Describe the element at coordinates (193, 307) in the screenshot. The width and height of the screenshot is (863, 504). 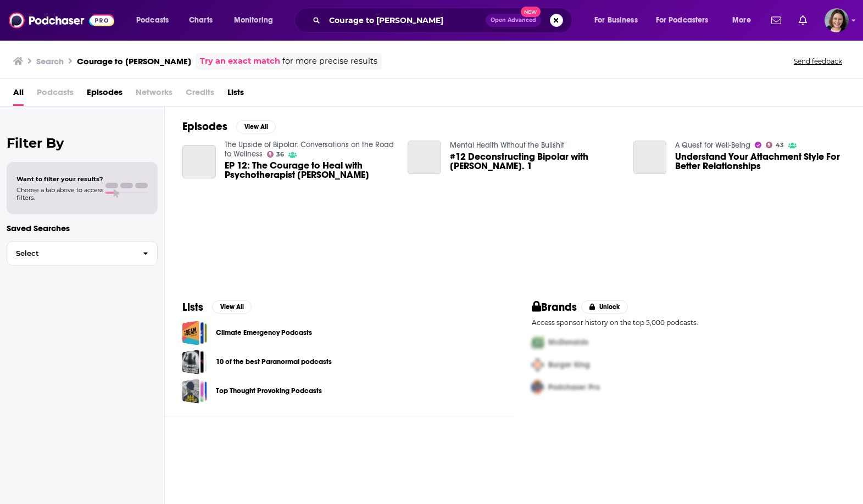
I see `h2: Lists` at that location.